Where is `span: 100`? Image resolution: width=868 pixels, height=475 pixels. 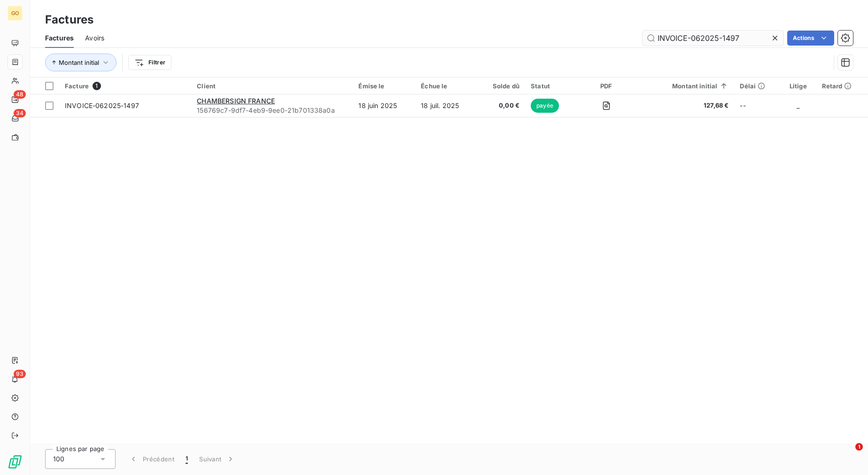 span: 100 is located at coordinates (59, 459).